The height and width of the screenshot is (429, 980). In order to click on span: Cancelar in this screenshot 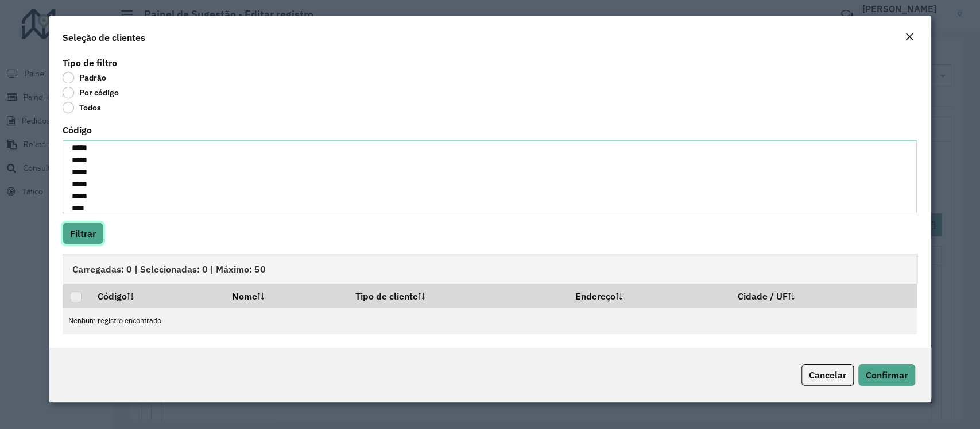, I will do `click(827, 374)`.